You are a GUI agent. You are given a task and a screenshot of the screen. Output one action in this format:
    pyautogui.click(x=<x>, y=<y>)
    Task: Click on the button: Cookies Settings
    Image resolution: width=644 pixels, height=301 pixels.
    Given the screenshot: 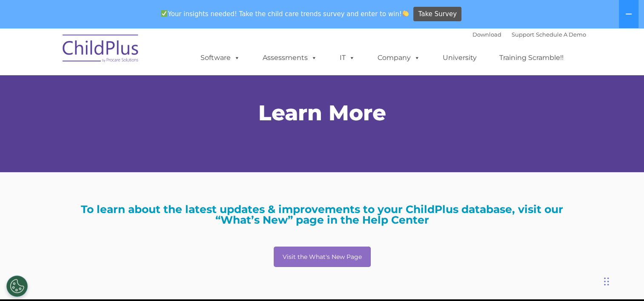 What is the action you would take?
    pyautogui.click(x=17, y=286)
    